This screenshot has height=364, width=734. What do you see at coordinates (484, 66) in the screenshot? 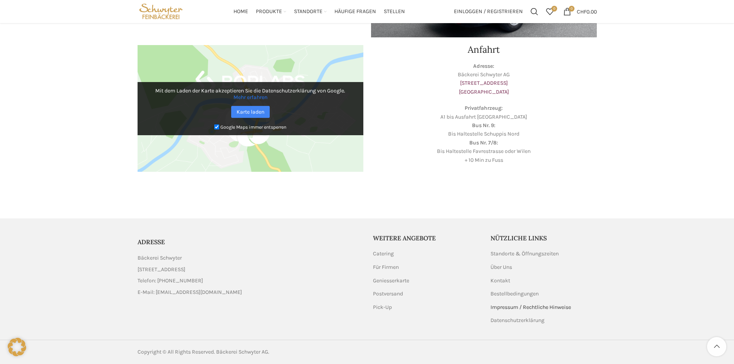
I see `strong: Adresse:` at bounding box center [484, 66].